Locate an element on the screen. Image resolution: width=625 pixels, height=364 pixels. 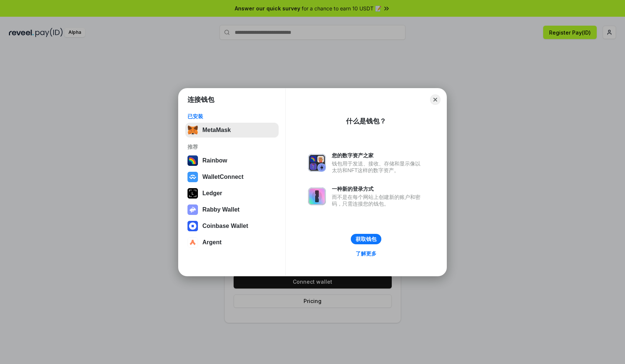
div: 什么是钱包？ is located at coordinates (366, 121).